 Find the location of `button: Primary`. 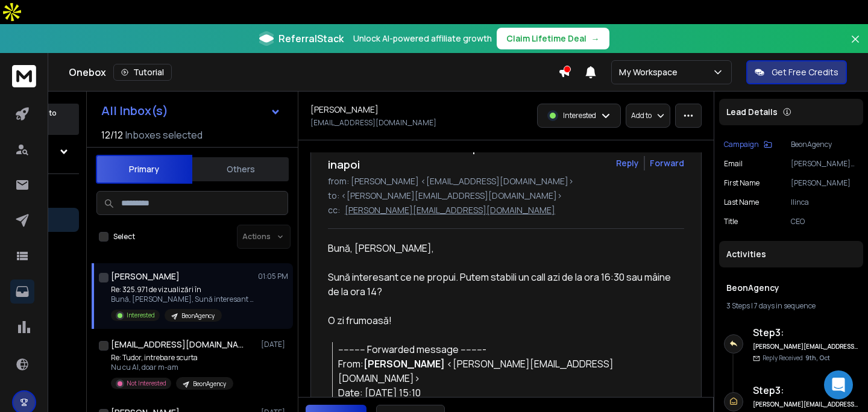

button: Primary is located at coordinates (144, 170).